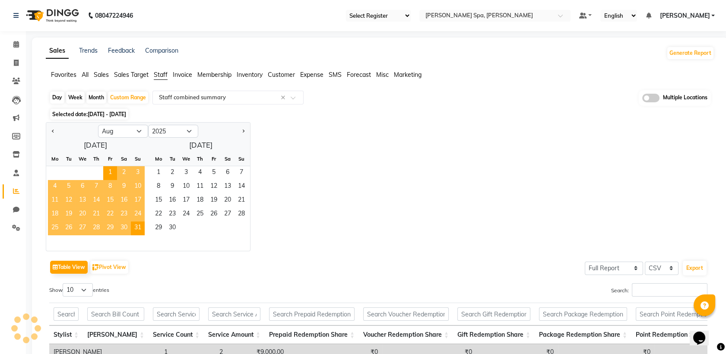 Image resolution: width=726 pixels, height=354 pixels. Describe the element at coordinates (138, 201) in the screenshot. I see `div: Sunday, August 17, 2025` at that location.